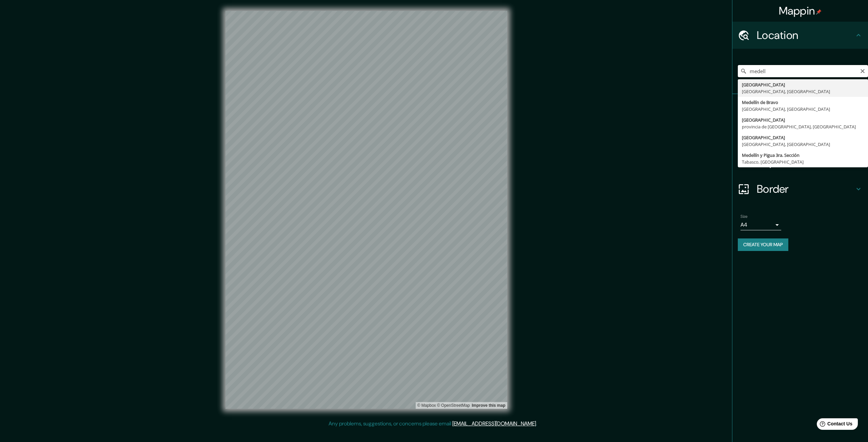 Image resolution: width=868 pixels, height=442 pixels. I want to click on button: Clear, so click(863, 70).